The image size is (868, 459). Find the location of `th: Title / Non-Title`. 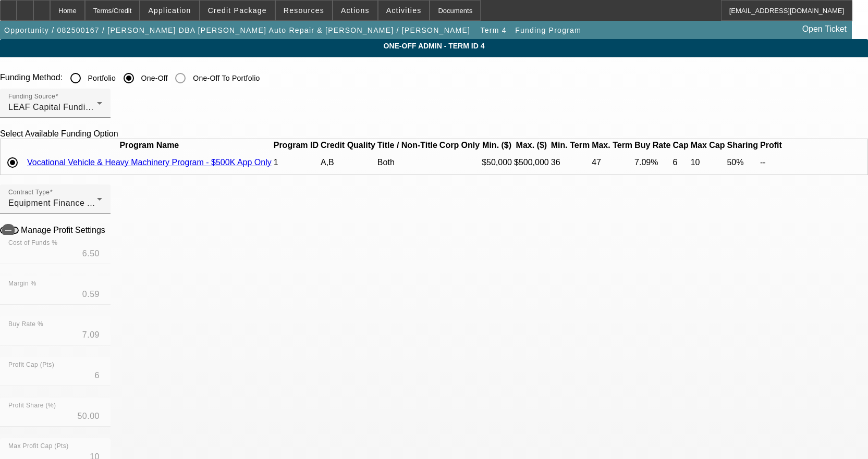

th: Title / Non-Title is located at coordinates (407, 145).